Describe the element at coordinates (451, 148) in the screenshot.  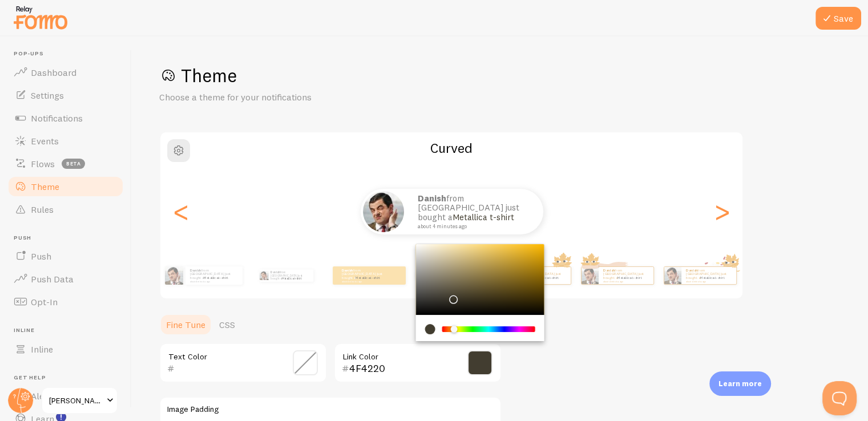
I see `h2: Curved` at that location.